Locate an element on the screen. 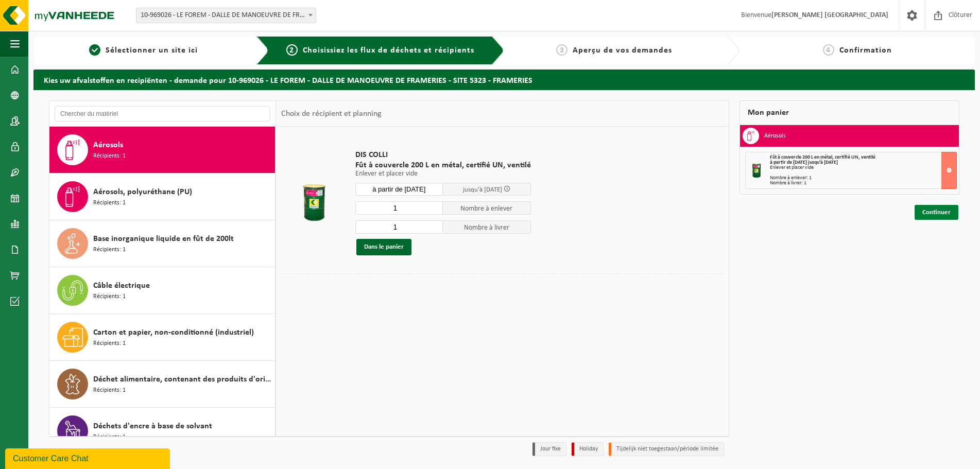 Image resolution: width=980 pixels, height=469 pixels. span: Câble électrique is located at coordinates (121, 286).